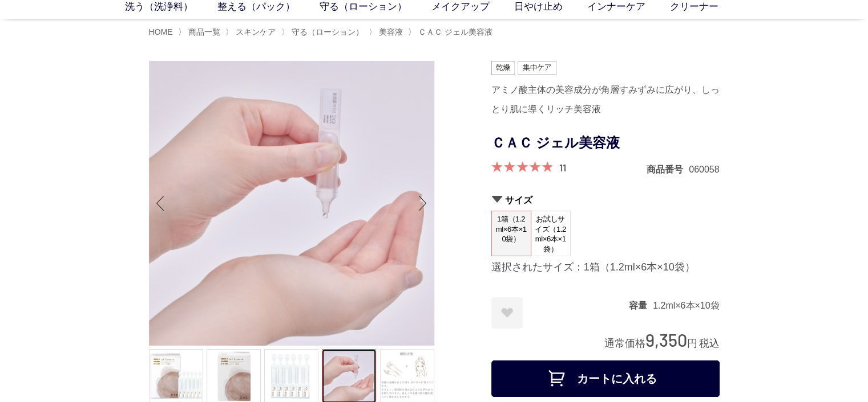 The width and height of the screenshot is (868, 402). Describe the element at coordinates (390, 32) in the screenshot. I see `a: 美容液` at that location.